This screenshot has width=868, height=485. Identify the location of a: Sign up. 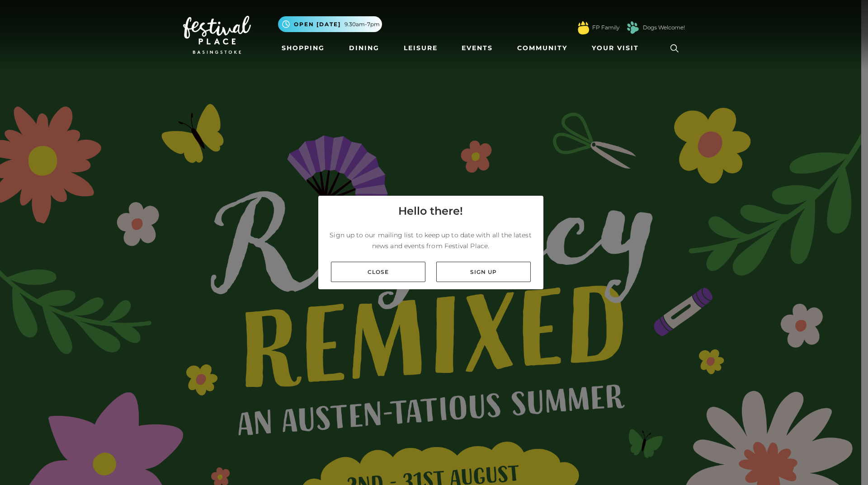
(484, 271).